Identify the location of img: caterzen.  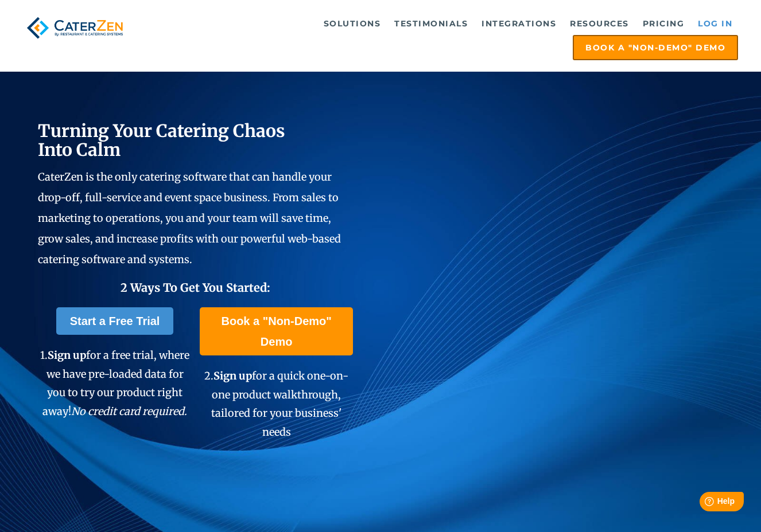
(75, 27).